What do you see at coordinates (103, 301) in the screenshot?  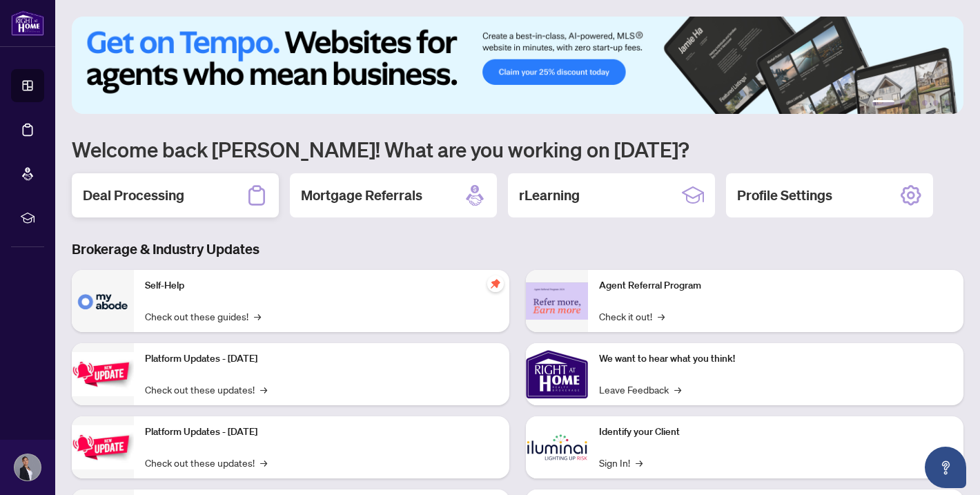 I see `img: Self-Help` at bounding box center [103, 301].